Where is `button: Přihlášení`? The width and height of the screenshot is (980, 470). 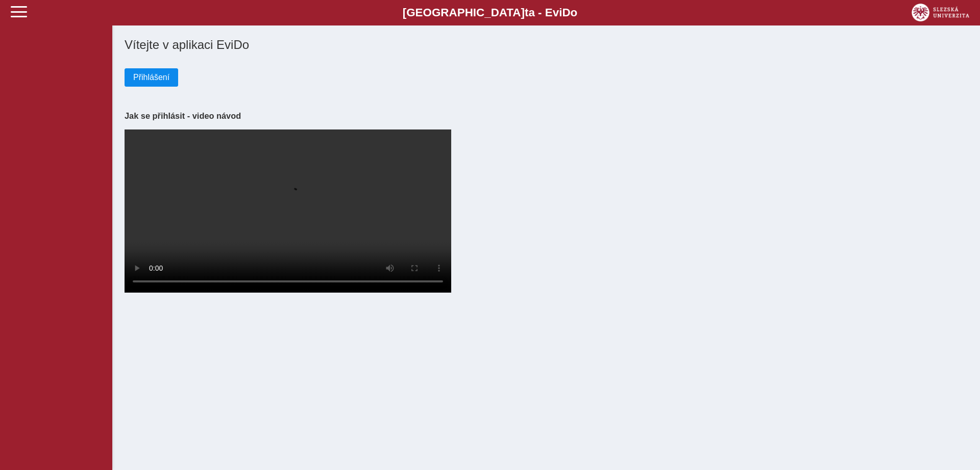
button: Přihlášení is located at coordinates (151, 78).